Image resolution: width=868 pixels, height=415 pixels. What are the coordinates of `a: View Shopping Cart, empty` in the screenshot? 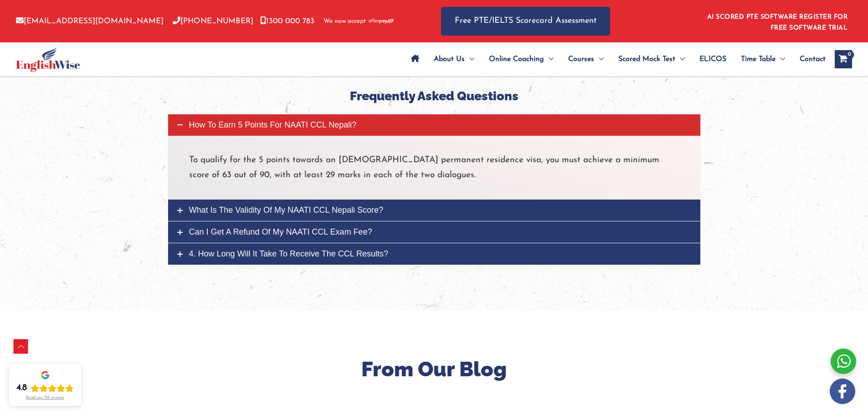 It's located at (843, 59).